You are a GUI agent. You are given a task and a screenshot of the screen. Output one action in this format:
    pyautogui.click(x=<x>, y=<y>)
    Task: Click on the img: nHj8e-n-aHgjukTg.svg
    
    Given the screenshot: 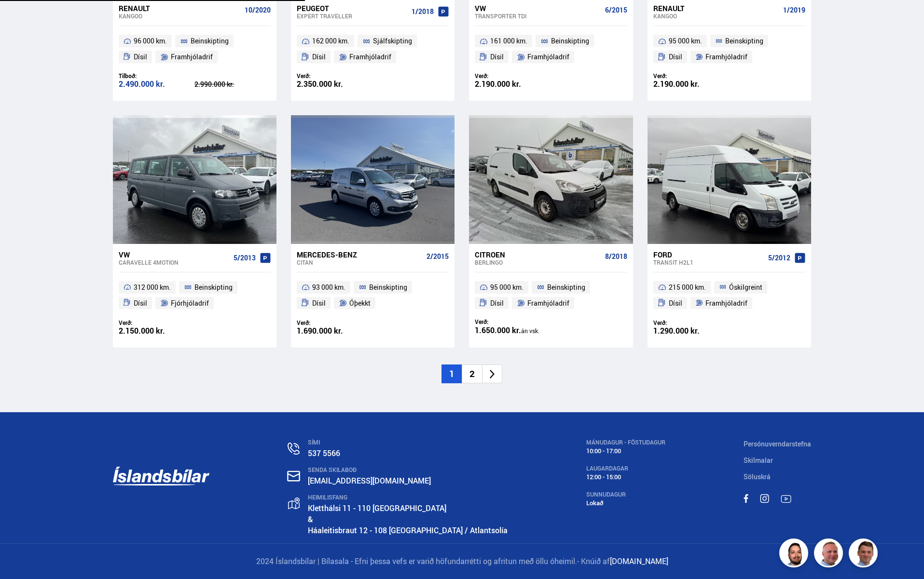 What is the action you would take?
    pyautogui.click(x=293, y=476)
    